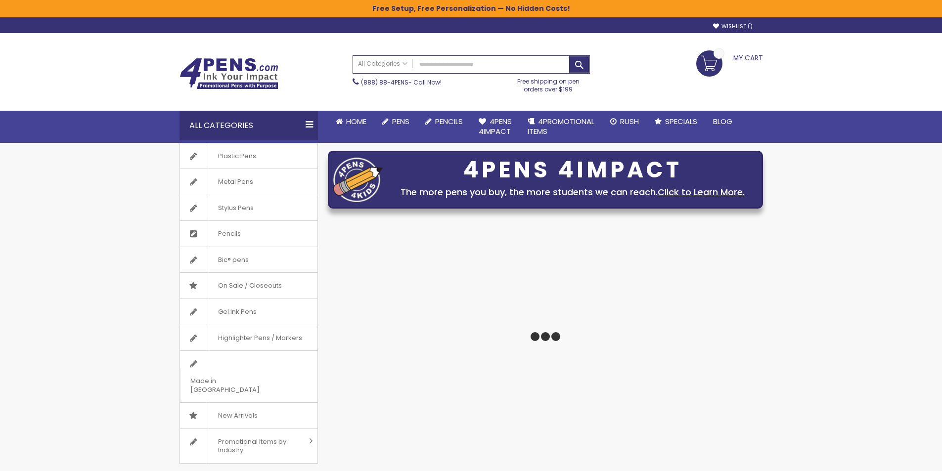 The width and height of the screenshot is (942, 471). Describe the element at coordinates (249, 416) in the screenshot. I see `a: New Arrivals` at that location.